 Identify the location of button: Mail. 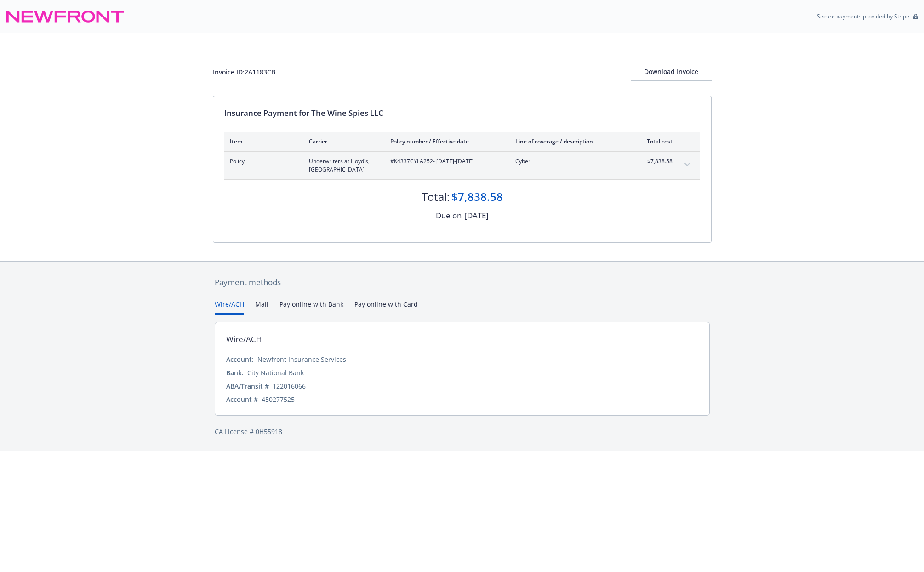
(262, 306).